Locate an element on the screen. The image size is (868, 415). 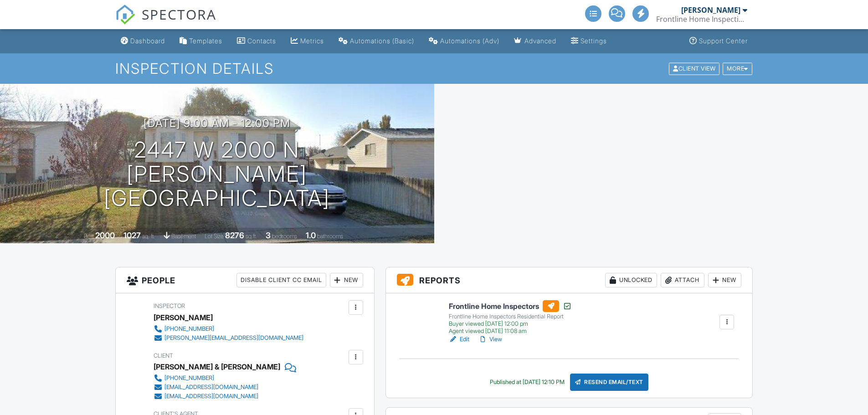
div: Metrics is located at coordinates (312, 40).